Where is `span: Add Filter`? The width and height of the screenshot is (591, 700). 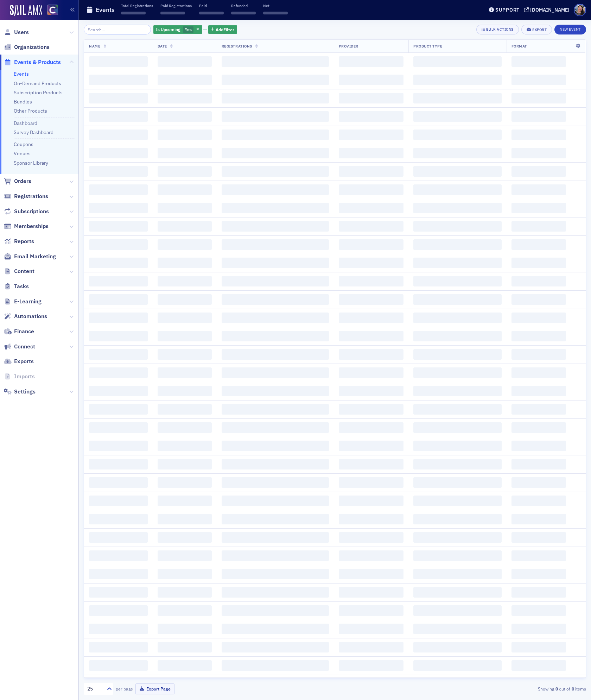 span: Add Filter is located at coordinates (225, 29).